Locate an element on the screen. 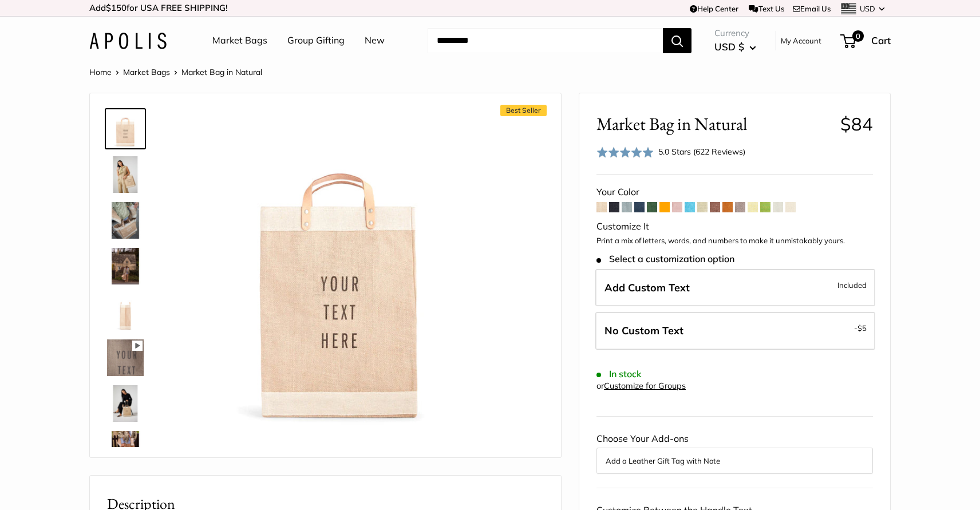 This screenshot has width=980, height=510. button: Add a Leather Gift Tag with Note is located at coordinates (734, 461).